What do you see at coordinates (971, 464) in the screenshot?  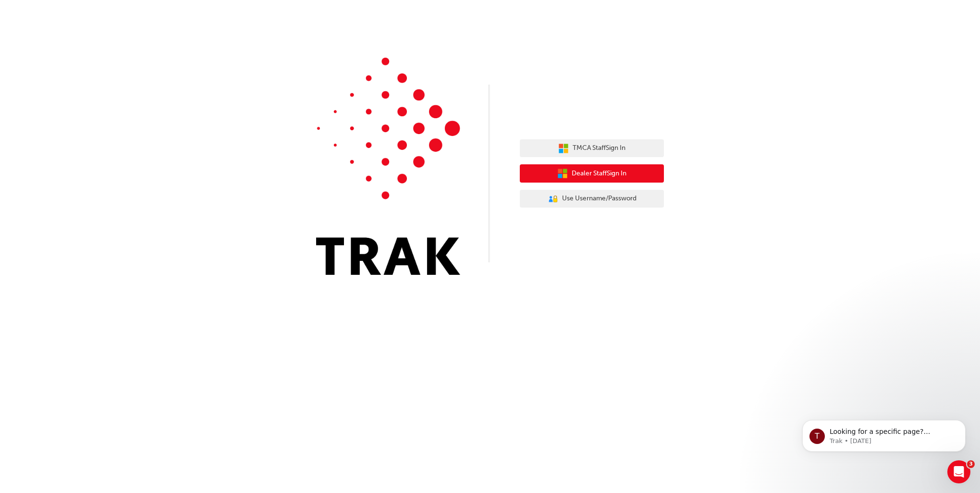 I see `span: 3` at bounding box center [971, 464].